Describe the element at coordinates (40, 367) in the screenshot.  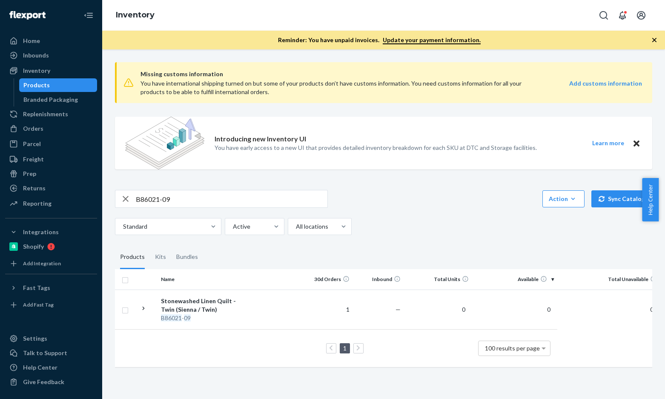
I see `div: Help Center` at that location.